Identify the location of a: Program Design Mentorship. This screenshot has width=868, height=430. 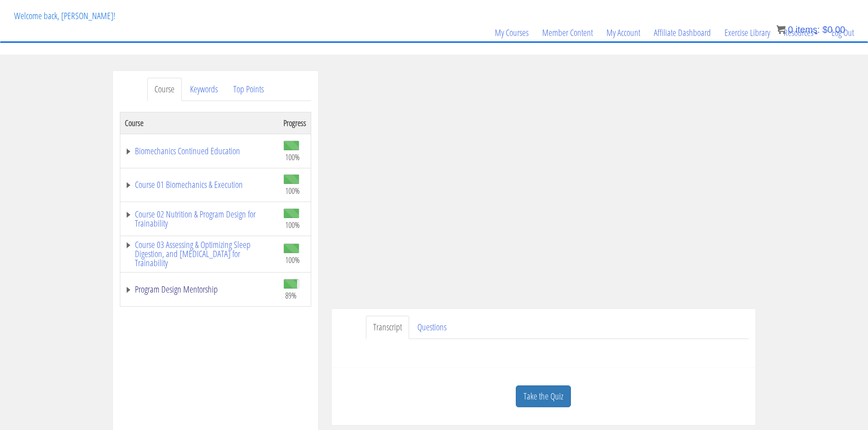
(200, 289).